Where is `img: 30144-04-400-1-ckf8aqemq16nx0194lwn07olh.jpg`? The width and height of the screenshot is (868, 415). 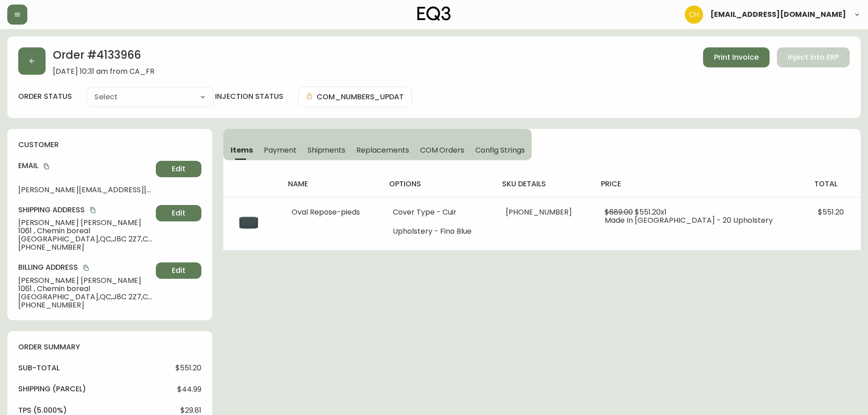 img: 30144-04-400-1-ckf8aqemq16nx0194lwn07olh.jpg is located at coordinates (249, 223).